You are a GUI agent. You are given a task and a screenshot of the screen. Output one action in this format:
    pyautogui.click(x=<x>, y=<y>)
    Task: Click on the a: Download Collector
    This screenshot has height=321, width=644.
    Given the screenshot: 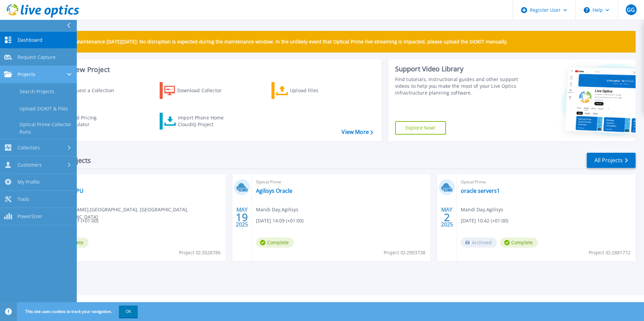 What is the action you would take?
    pyautogui.click(x=197, y=91)
    